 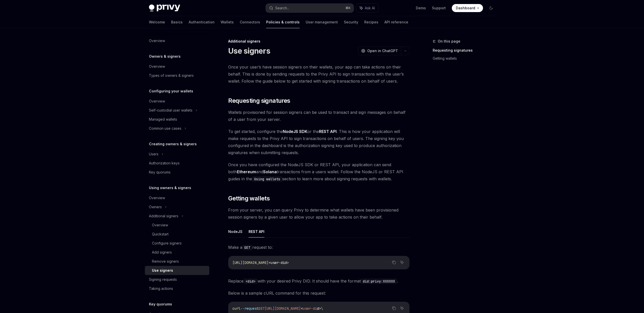 I want to click on a: Support, so click(x=439, y=8).